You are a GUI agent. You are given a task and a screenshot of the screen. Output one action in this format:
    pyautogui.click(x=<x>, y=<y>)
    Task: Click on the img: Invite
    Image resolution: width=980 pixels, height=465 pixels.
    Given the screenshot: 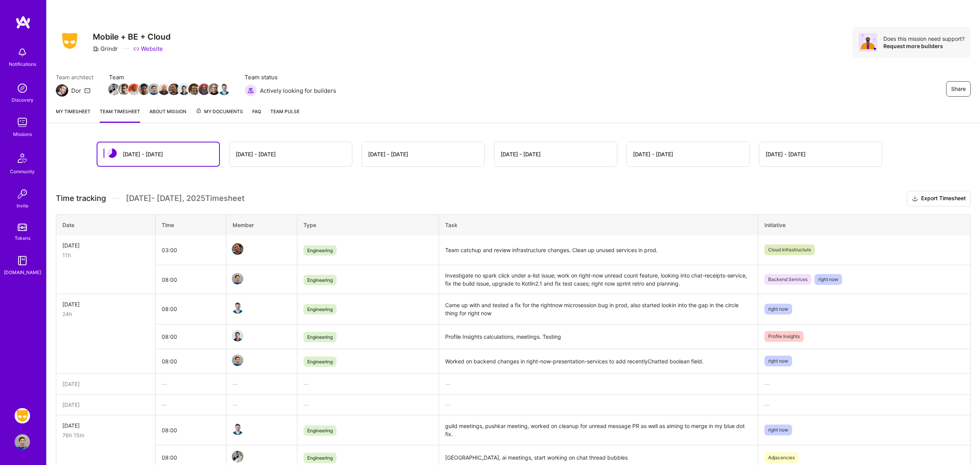 What is the action you would take?
    pyautogui.click(x=23, y=194)
    